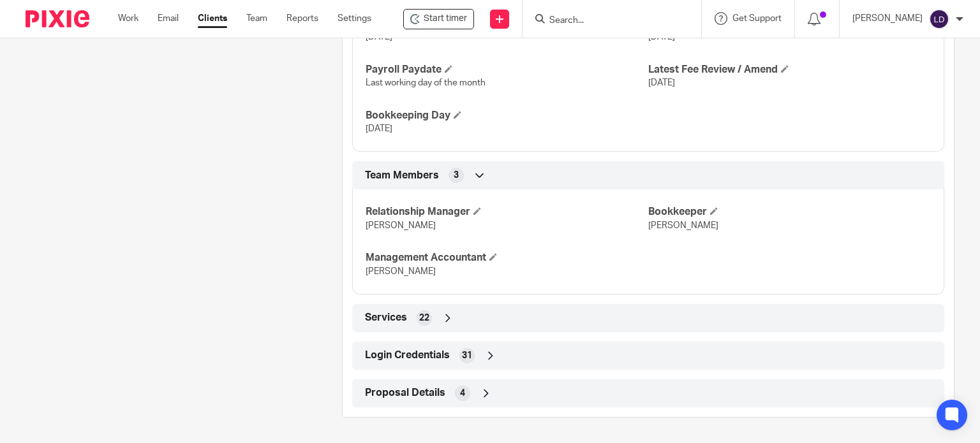 The width and height of the screenshot is (980, 443). Describe the element at coordinates (506, 69) in the screenshot. I see `h4: Payroll Paydate` at that location.